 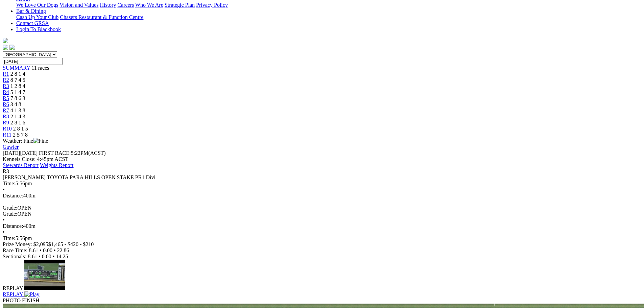 What do you see at coordinates (20, 165) in the screenshot?
I see `a: Stewards Report` at bounding box center [20, 165].